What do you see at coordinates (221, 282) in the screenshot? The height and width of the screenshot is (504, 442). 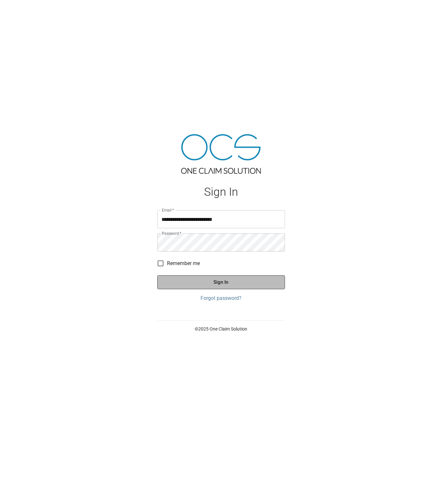 I see `button: Sign In` at bounding box center [221, 282].